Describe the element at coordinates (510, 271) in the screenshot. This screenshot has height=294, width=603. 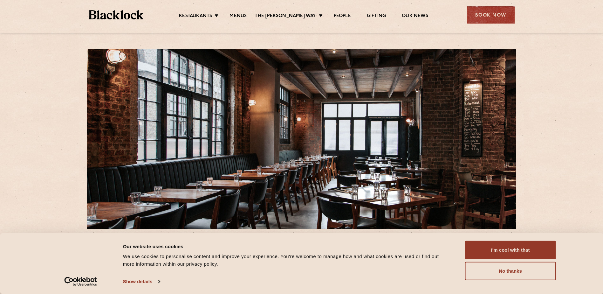
I see `button: No thanks` at that location.